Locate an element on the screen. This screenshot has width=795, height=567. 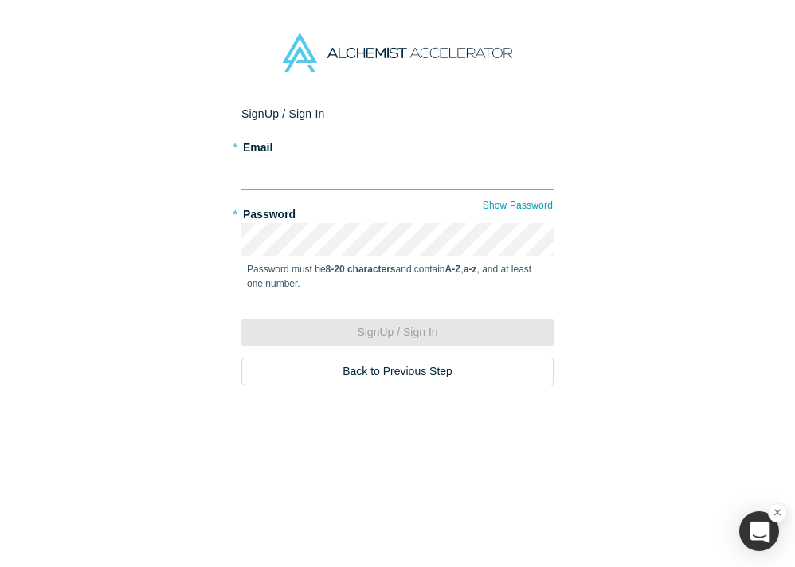
p: Password must be and contain , , and at least one number. is located at coordinates (398, 277).